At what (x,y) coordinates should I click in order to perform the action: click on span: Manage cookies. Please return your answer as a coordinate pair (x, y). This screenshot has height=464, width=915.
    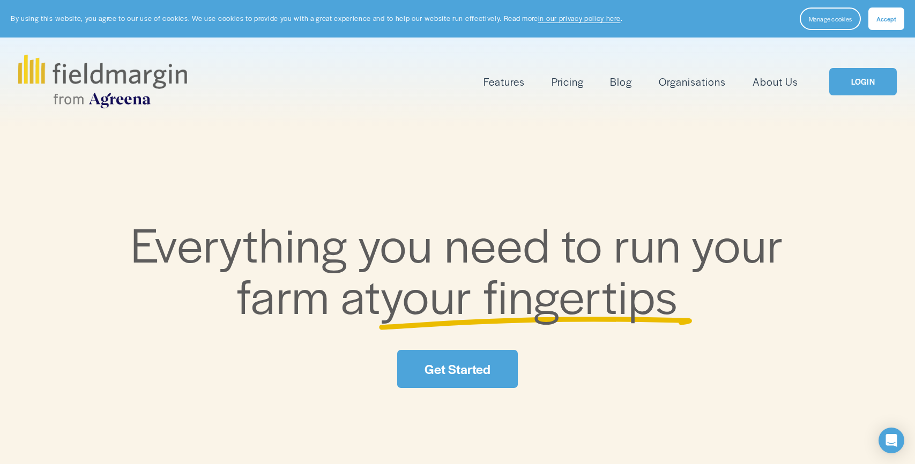
    Looking at the image, I should click on (830, 19).